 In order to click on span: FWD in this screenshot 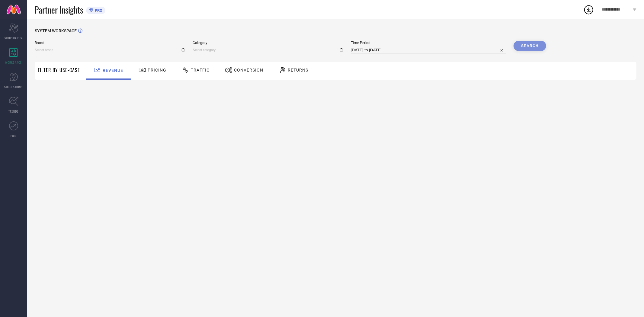, I will do `click(14, 136)`.